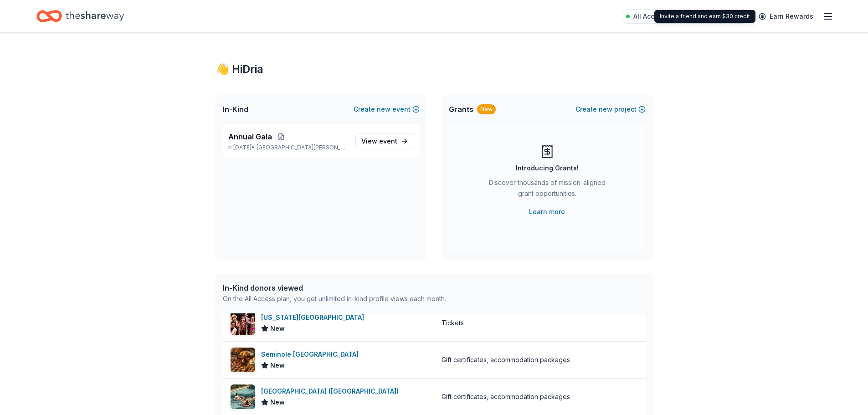 The image size is (868, 415). I want to click on button: Createnewproject, so click(610, 110).